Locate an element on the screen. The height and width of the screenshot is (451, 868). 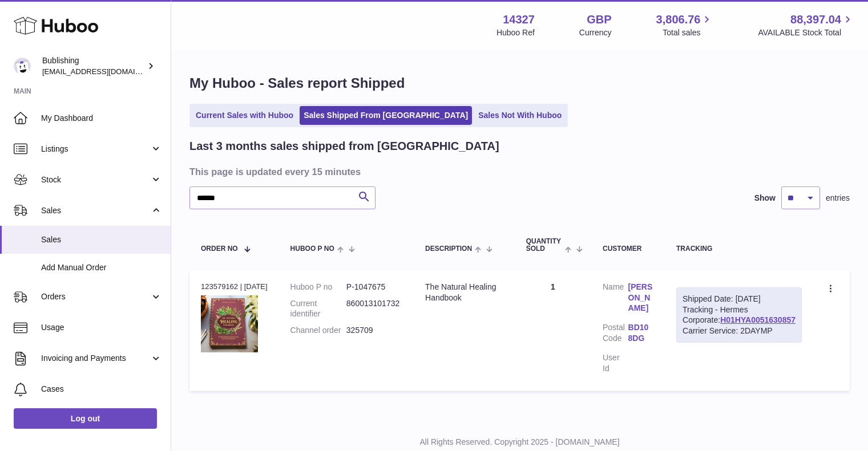
h1: My Huboo - Sales report Shipped is located at coordinates (519, 83).